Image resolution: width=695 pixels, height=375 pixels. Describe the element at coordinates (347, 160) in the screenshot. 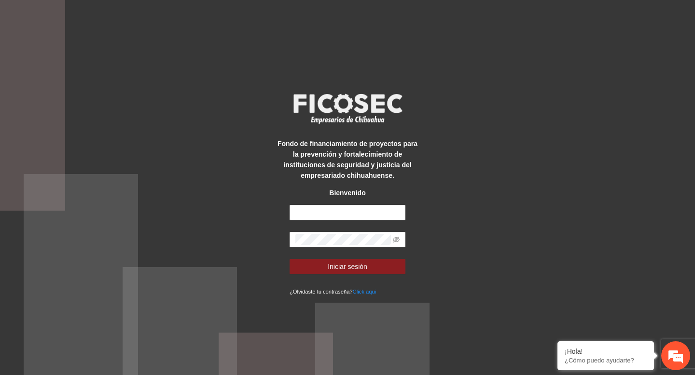

I see `strong: Fondo de financiamiento de proyectos para la prevención y fortalecimiento de instituciones de seg...` at that location.